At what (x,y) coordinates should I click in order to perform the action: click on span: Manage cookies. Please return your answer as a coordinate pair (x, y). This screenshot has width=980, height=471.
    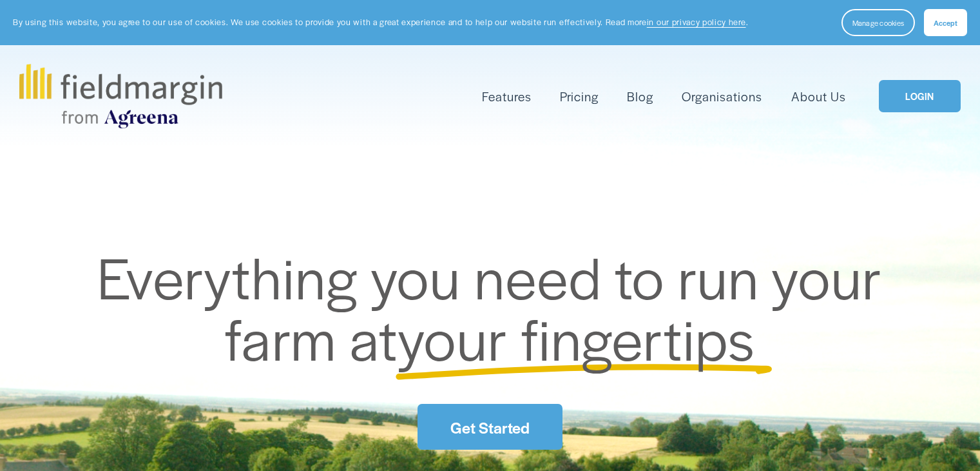
    Looking at the image, I should click on (878, 23).